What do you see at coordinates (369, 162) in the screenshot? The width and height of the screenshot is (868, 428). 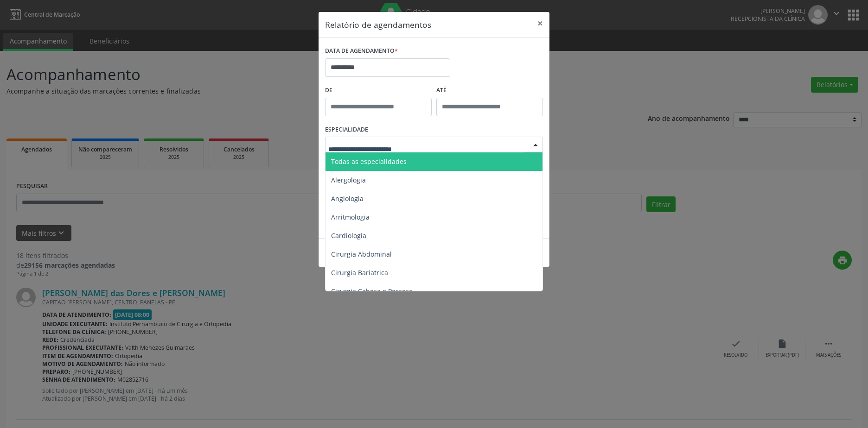 I see `span: Todas as especialidades` at bounding box center [369, 162].